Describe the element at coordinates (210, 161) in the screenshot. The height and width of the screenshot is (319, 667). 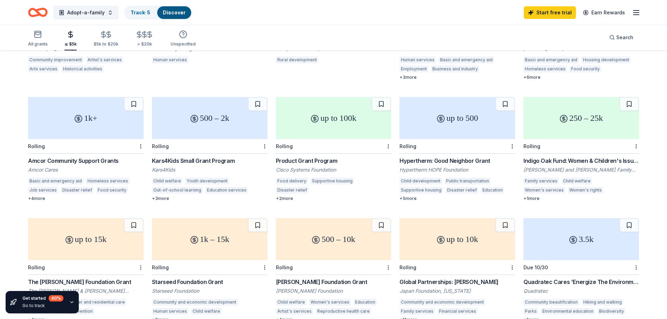
I see `div: Kars4Kids Small Grant Program` at that location.